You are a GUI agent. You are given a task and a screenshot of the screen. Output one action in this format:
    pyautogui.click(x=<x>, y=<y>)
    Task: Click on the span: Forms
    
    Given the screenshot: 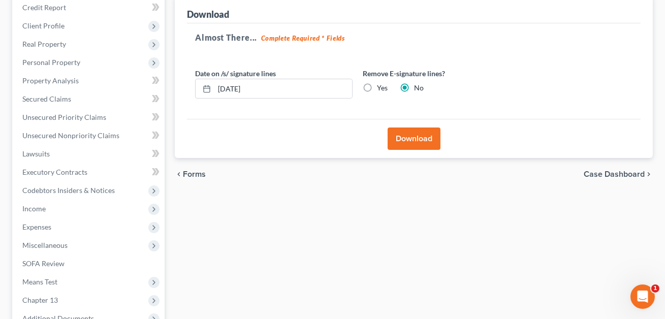 What is the action you would take?
    pyautogui.click(x=194, y=174)
    